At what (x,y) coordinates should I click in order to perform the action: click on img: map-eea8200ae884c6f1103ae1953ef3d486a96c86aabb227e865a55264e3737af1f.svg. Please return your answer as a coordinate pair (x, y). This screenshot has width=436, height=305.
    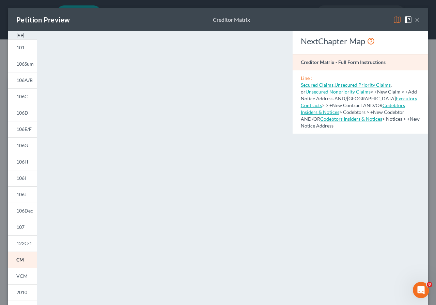
    Looking at the image, I should click on (397, 20).